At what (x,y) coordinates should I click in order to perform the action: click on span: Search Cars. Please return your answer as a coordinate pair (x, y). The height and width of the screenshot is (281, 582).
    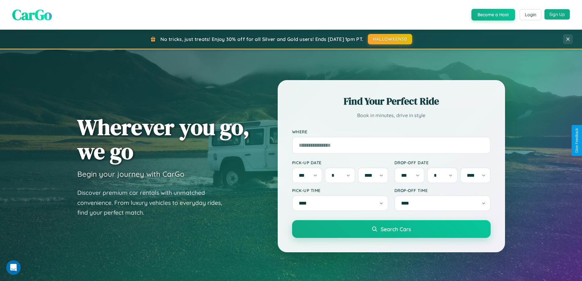
    Looking at the image, I should click on (396, 229).